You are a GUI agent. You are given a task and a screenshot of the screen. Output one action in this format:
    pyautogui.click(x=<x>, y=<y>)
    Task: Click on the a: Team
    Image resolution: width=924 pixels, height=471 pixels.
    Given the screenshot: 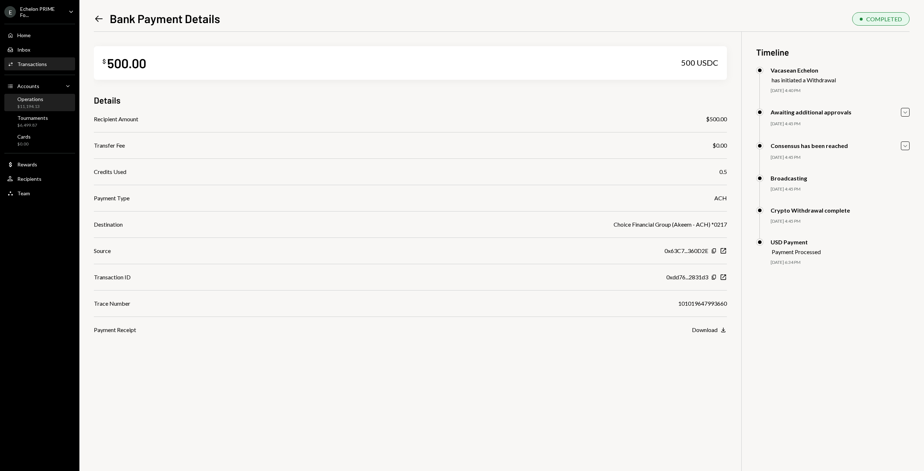 What is the action you would take?
    pyautogui.click(x=40, y=193)
    